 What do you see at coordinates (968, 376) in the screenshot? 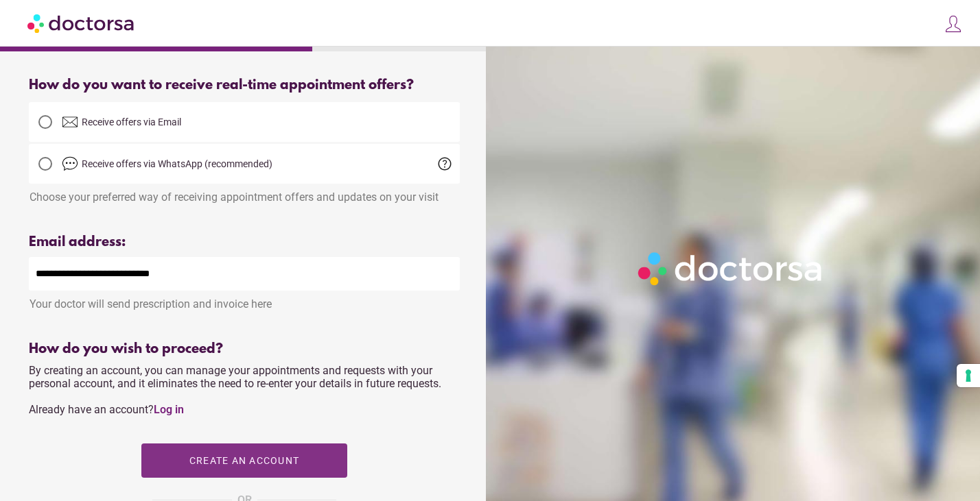
I see `button: Your consent preferences for tracking technologies` at bounding box center [968, 376].